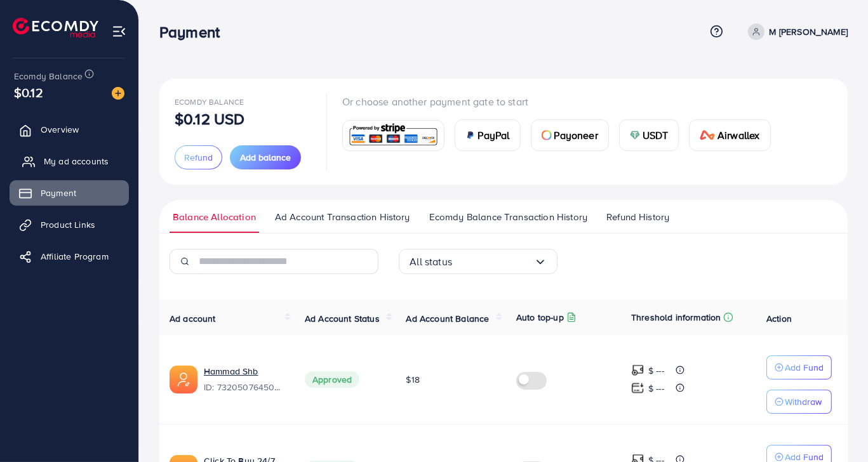 Image resolution: width=868 pixels, height=462 pixels. What do you see at coordinates (488, 136) in the screenshot?
I see `a: cardPayPal` at bounding box center [488, 136].